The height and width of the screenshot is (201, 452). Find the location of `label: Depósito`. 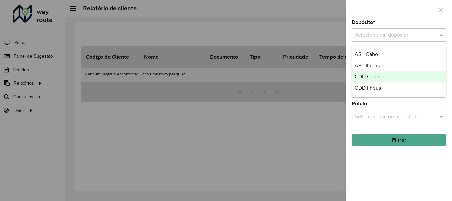

label: Depósito is located at coordinates (364, 22).